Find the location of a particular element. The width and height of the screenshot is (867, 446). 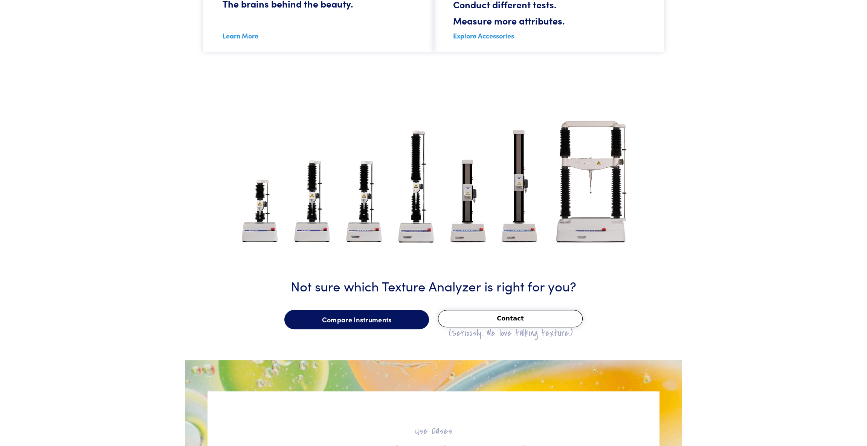

a: Learn More is located at coordinates (240, 35).